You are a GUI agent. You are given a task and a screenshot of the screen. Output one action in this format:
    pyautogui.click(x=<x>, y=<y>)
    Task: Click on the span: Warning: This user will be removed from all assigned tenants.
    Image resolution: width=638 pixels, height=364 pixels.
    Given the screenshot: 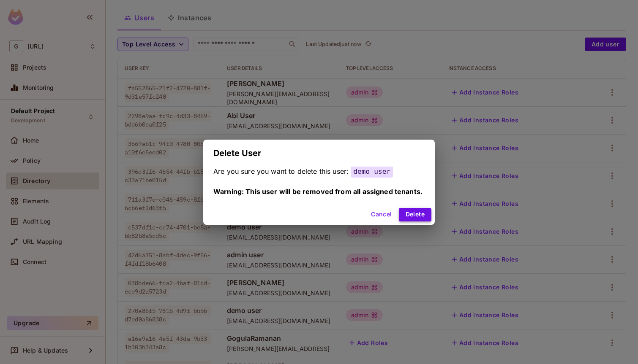 What is the action you would take?
    pyautogui.click(x=318, y=191)
    